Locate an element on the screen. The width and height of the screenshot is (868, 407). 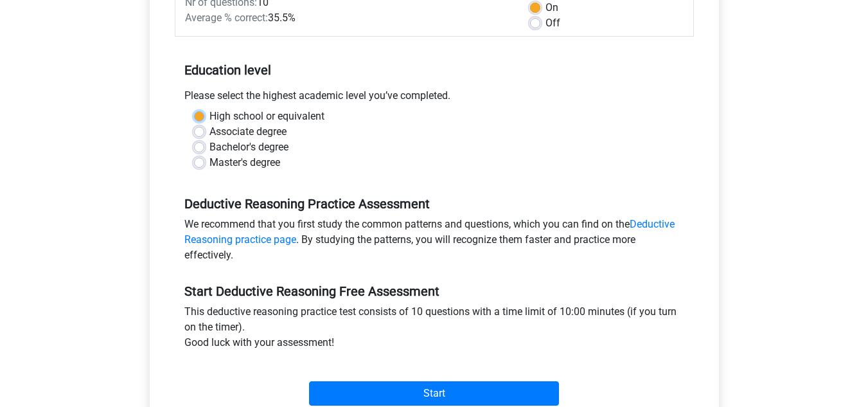
input: Start is located at coordinates (434, 393).